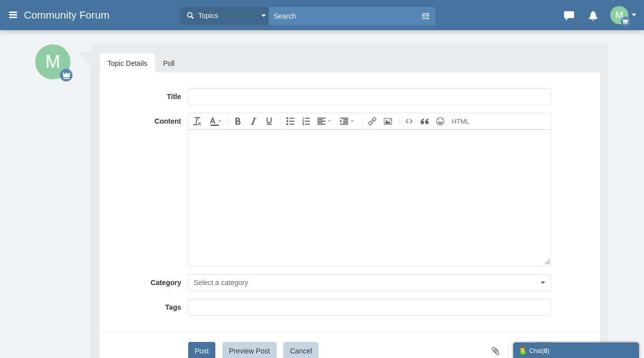 The width and height of the screenshot is (644, 358). I want to click on input: Search, so click(344, 15).